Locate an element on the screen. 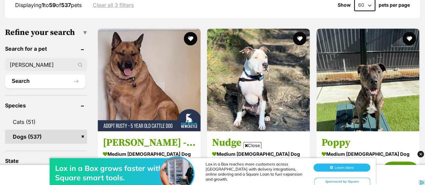 The image size is (425, 185). div: Lox in a Box grows faster with Square smart tools. is located at coordinates (109, 28).